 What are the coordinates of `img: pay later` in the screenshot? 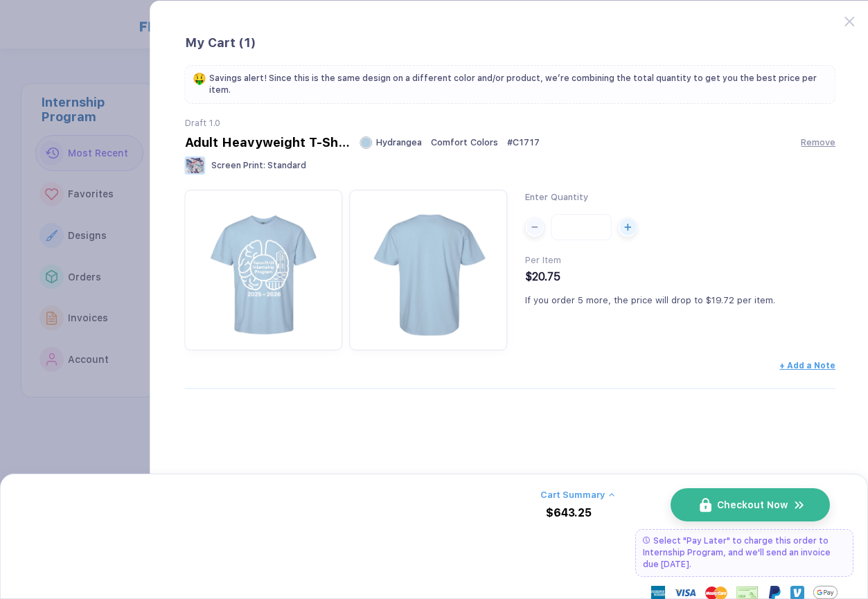 It's located at (646, 540).